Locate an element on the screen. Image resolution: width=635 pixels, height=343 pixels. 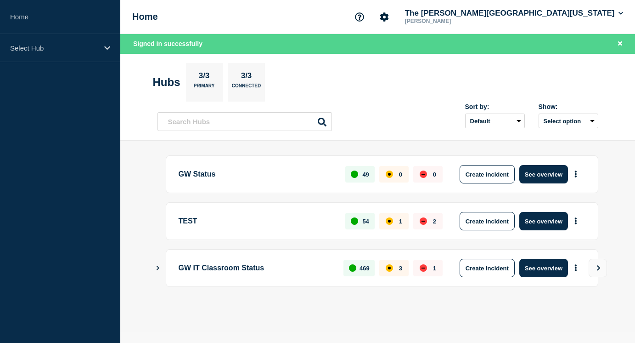
p: 49 is located at coordinates (366, 174).